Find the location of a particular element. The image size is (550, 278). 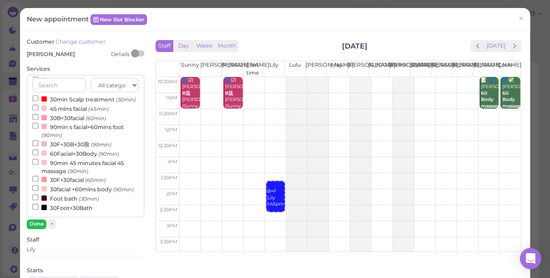

th: May is located at coordinates (336, 69).